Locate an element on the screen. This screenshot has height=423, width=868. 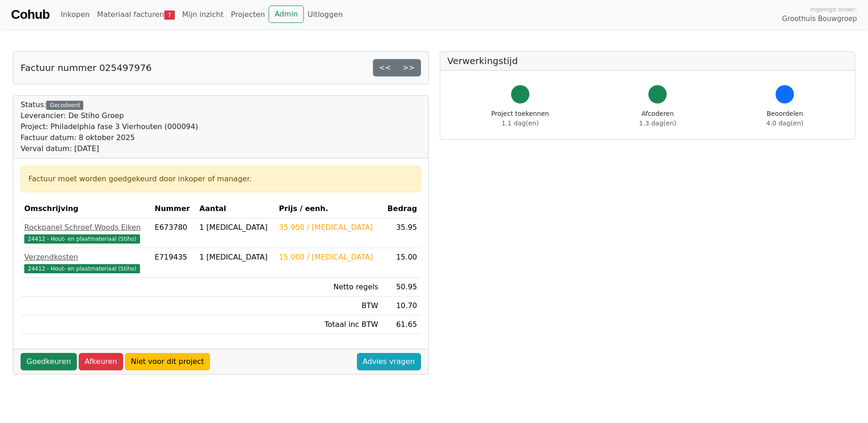
a: Materiaal facturen7 is located at coordinates (136, 14).